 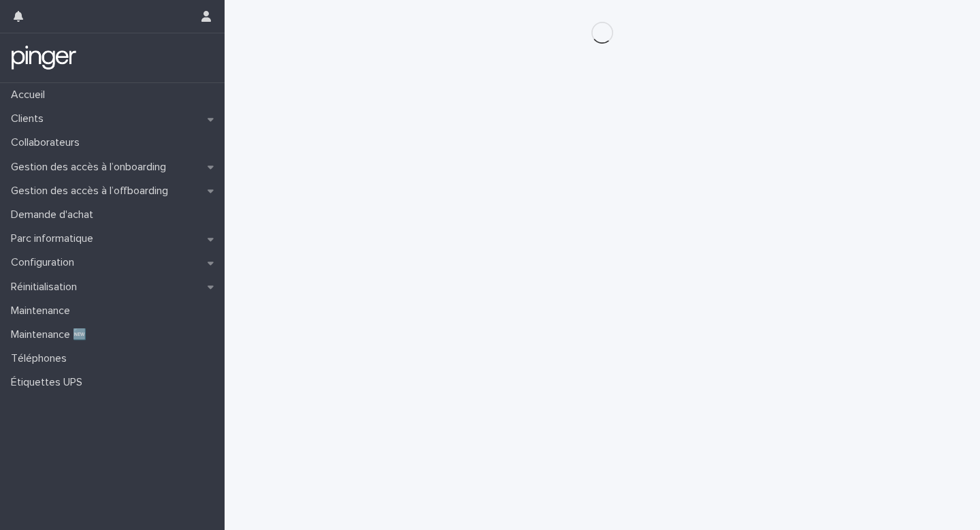 What do you see at coordinates (92, 191) in the screenshot?
I see `p: Gestion des accès à l’offboarding` at bounding box center [92, 191].